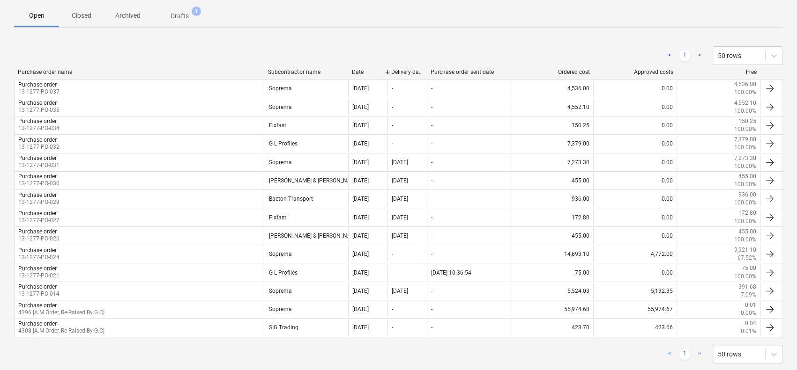  Describe the element at coordinates (748, 332) in the screenshot. I see `p: 0.01%` at that location.